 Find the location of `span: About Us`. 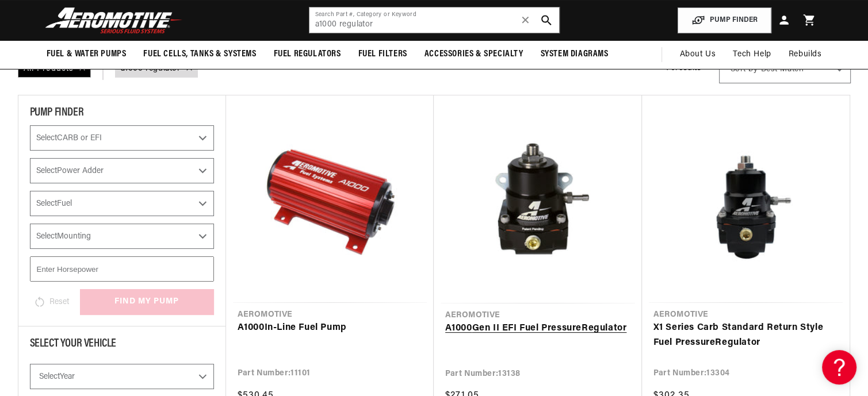

span: About Us is located at coordinates (697, 54).